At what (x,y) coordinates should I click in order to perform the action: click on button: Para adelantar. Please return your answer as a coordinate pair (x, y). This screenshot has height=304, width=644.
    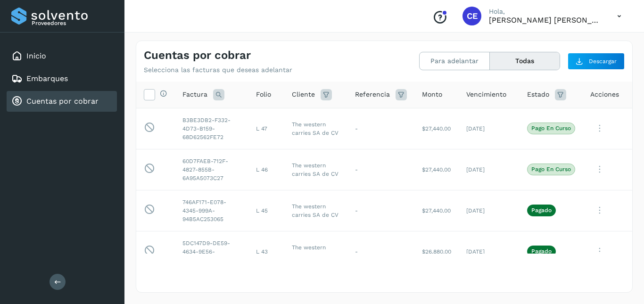
    Looking at the image, I should click on (454, 61).